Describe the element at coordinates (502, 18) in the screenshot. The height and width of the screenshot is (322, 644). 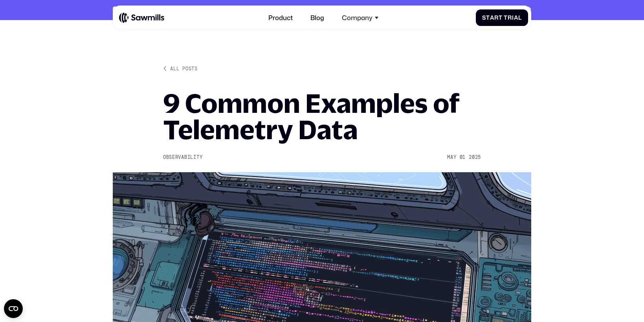
I see `a: StartTrial` at that location.